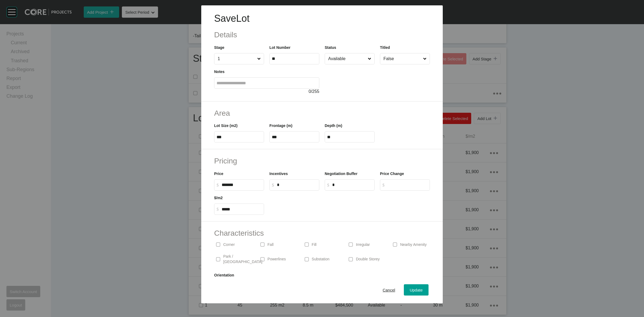 This screenshot has width=644, height=317. I want to click on span: Update, so click(416, 290).